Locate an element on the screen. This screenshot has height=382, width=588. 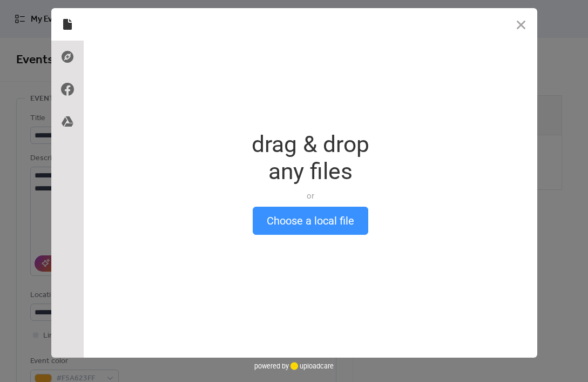
button: Close is located at coordinates (522, 24).